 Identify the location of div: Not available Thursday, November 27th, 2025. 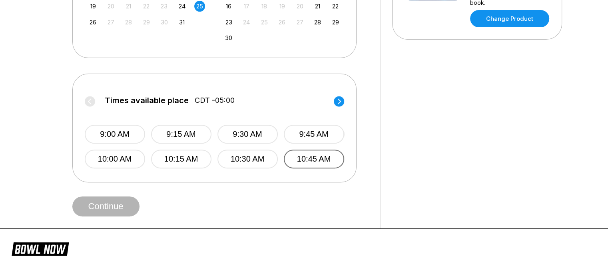
(300, 22).